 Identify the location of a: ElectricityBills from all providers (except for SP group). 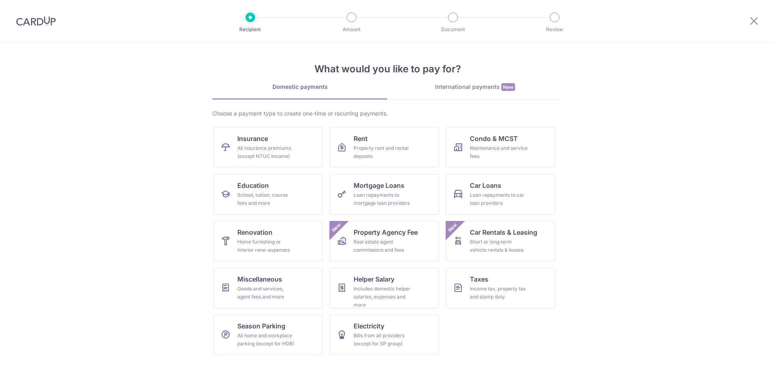
(384, 334).